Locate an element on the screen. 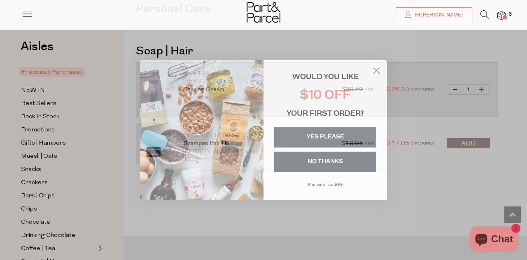 This screenshot has width=527, height=260. button: YES PLEASE is located at coordinates (325, 137).